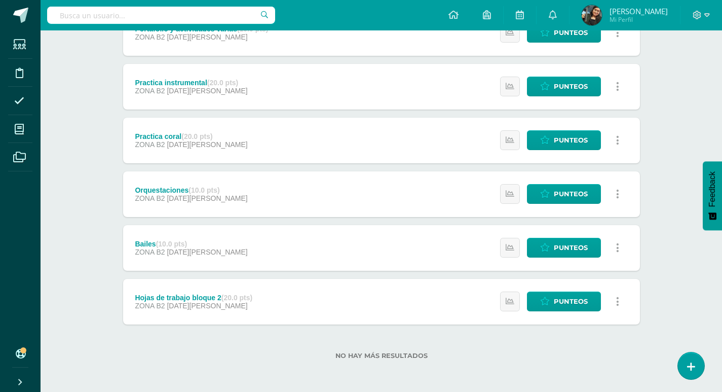 Image resolution: width=722 pixels, height=392 pixels. I want to click on div: Orquestaciones, so click(191, 190).